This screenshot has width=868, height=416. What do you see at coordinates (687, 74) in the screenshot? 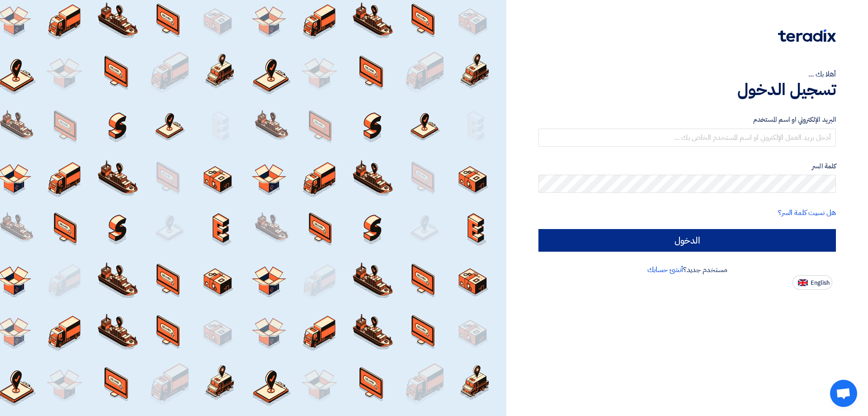
I see `div: أهلا بك ...` at bounding box center [687, 74].